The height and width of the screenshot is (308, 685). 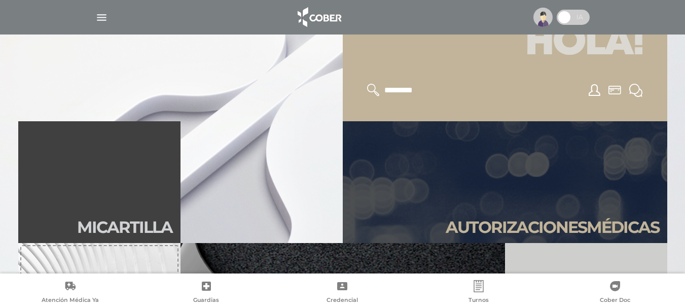 What do you see at coordinates (615, 300) in the screenshot?
I see `span: Cober Doc` at bounding box center [615, 300].